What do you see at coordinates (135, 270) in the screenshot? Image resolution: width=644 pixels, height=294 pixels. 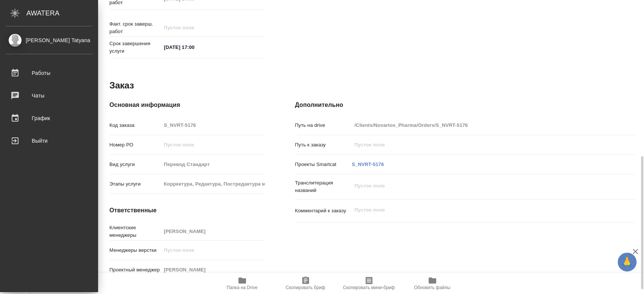 I see `p: Проектный менеджер` at bounding box center [135, 270].